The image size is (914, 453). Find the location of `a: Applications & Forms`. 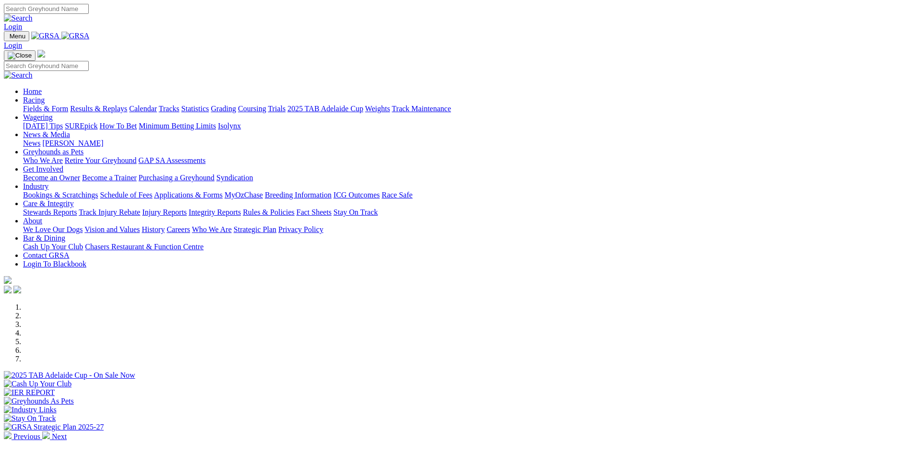

a: Applications & Forms is located at coordinates (188, 195).